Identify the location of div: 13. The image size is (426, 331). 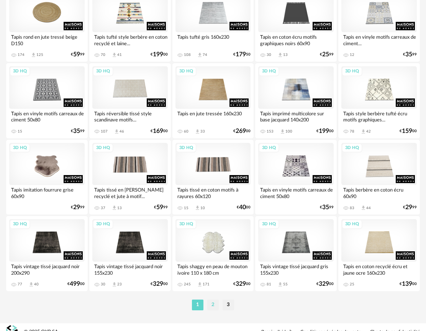
(285, 55).